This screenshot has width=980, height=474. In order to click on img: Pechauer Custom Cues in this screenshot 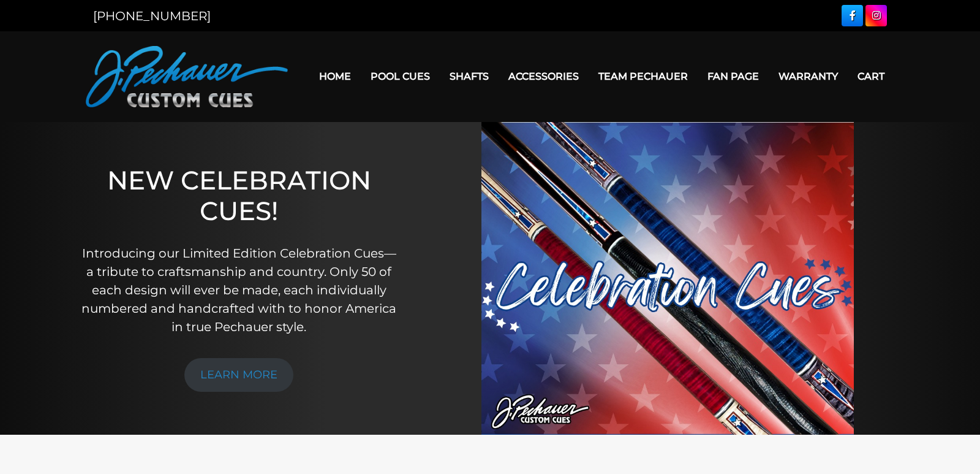, I will do `click(187, 77)`.